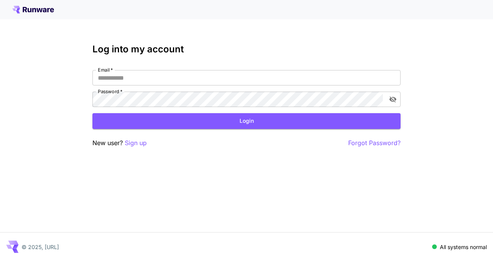  I want to click on label: Email, so click(105, 70).